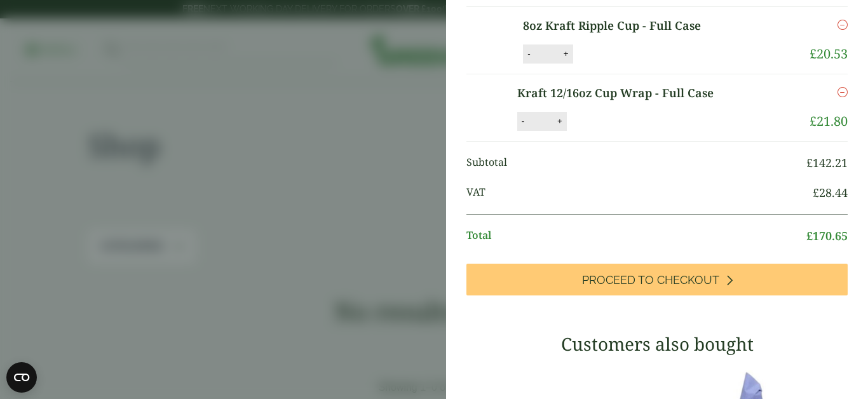  Describe the element at coordinates (657, 279) in the screenshot. I see `a: Proceed to Checkout` at that location.